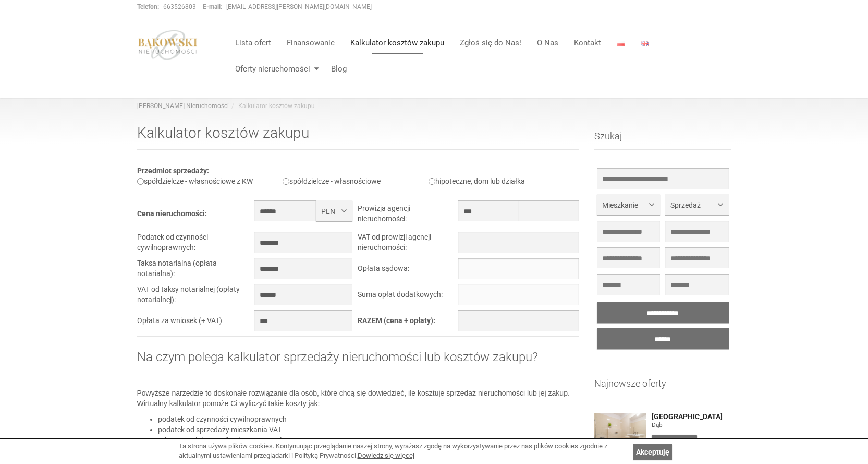 The width and height of the screenshot is (868, 464). Describe the element at coordinates (173, 170) in the screenshot. I see `b: Przedmiot sprzedaży:` at that location.